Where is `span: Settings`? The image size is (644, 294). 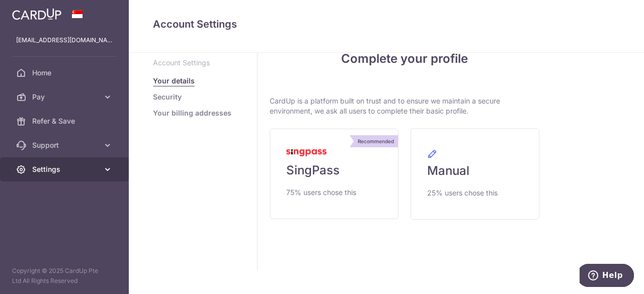
span: Settings is located at coordinates (65, 170).